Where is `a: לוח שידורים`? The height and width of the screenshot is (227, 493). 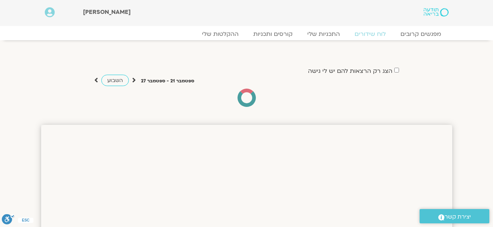 a: לוח שידורים is located at coordinates (370, 34).